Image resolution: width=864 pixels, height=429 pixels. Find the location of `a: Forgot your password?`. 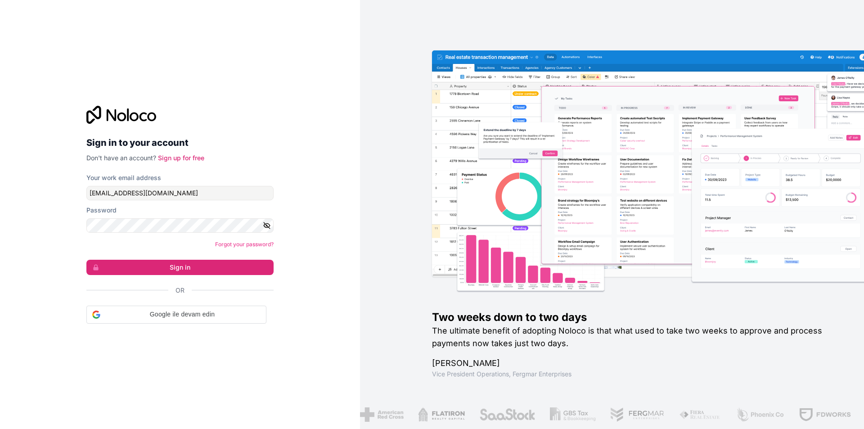

a: Forgot your password? is located at coordinates (244, 244).